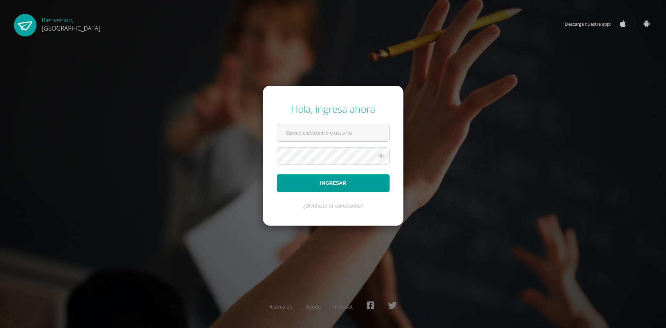  What do you see at coordinates (333, 109) in the screenshot?
I see `div: Hola, ingresa ahora` at bounding box center [333, 109].